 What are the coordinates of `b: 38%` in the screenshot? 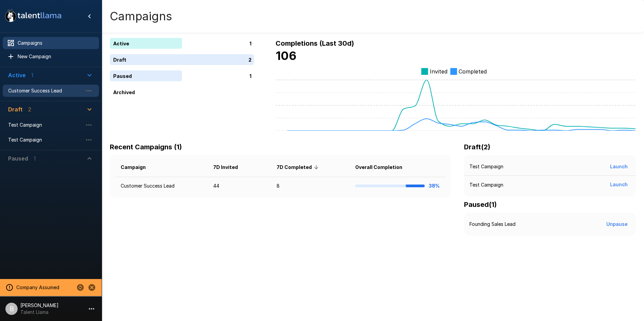 It's located at (434, 186).